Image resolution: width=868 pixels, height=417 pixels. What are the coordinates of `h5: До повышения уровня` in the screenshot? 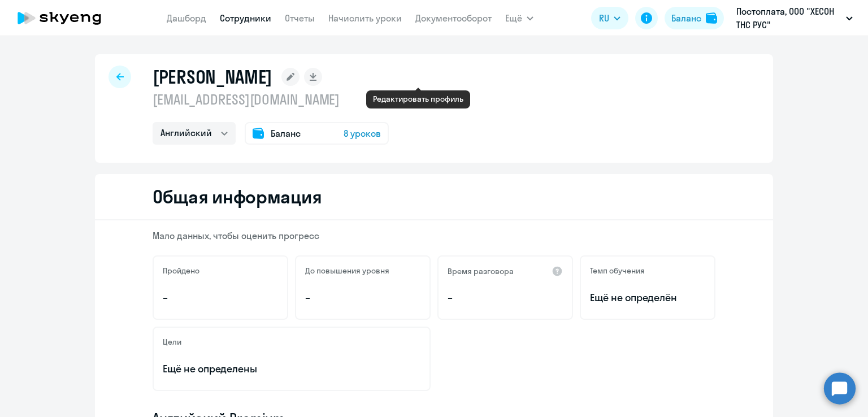 It's located at (347, 271).